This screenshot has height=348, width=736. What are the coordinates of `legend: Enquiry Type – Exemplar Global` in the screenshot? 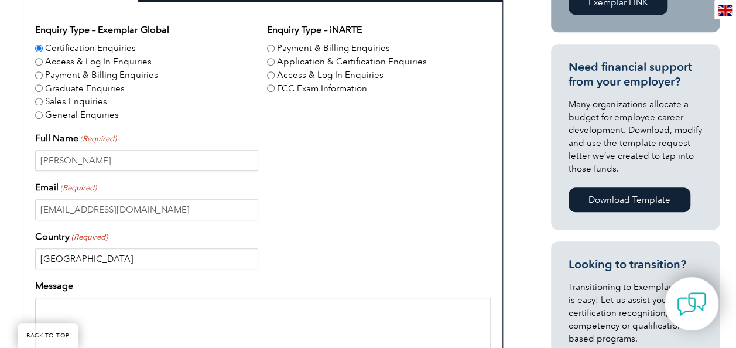 It's located at (102, 30).